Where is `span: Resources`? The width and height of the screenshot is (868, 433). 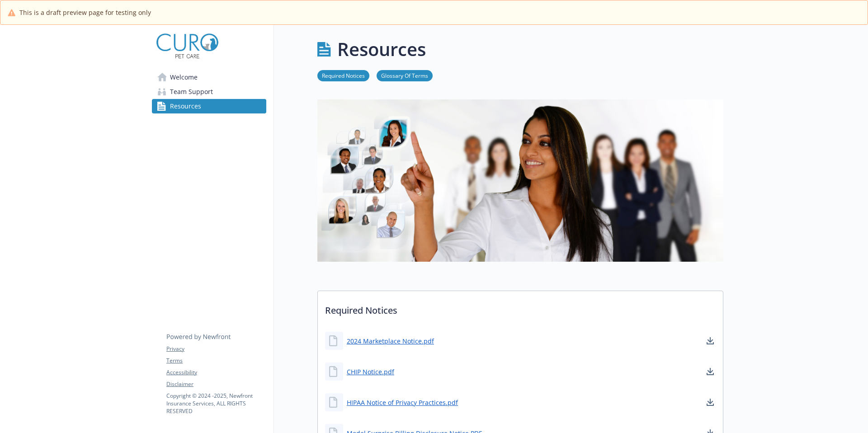 span: Resources is located at coordinates (185, 106).